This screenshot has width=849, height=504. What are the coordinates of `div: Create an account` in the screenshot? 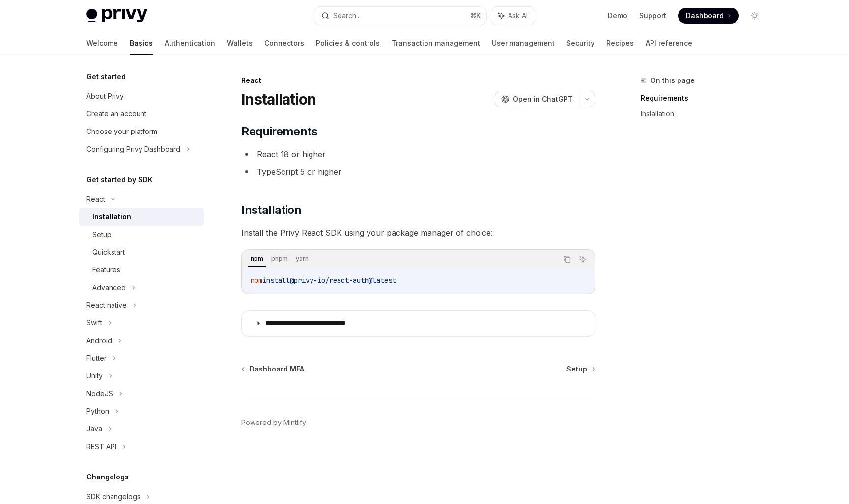 It's located at (116, 114).